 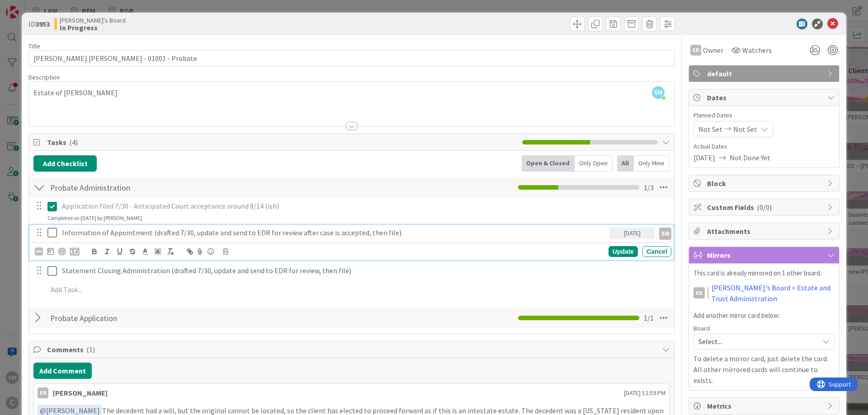 I want to click on span: Block, so click(x=765, y=183).